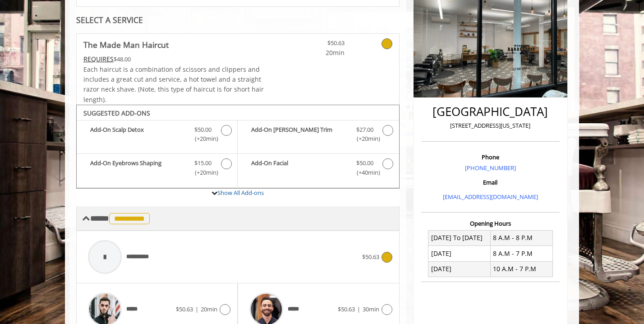  I want to click on label: Add-On Eyebrows Shaping, so click(157, 169).